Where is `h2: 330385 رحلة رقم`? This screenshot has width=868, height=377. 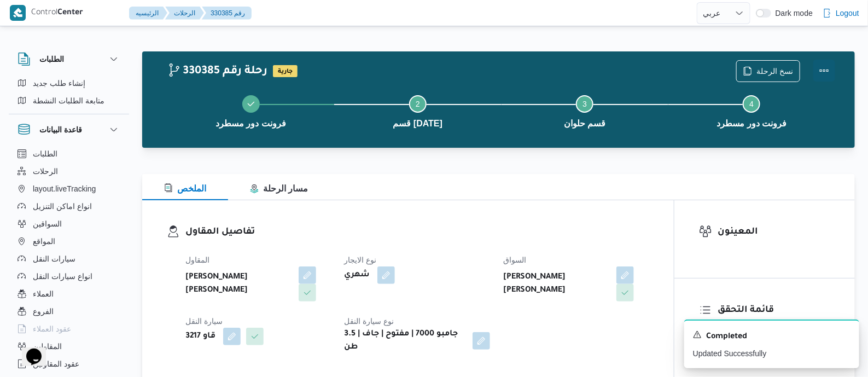 h2: 330385 رحلة رقم is located at coordinates (217, 72).